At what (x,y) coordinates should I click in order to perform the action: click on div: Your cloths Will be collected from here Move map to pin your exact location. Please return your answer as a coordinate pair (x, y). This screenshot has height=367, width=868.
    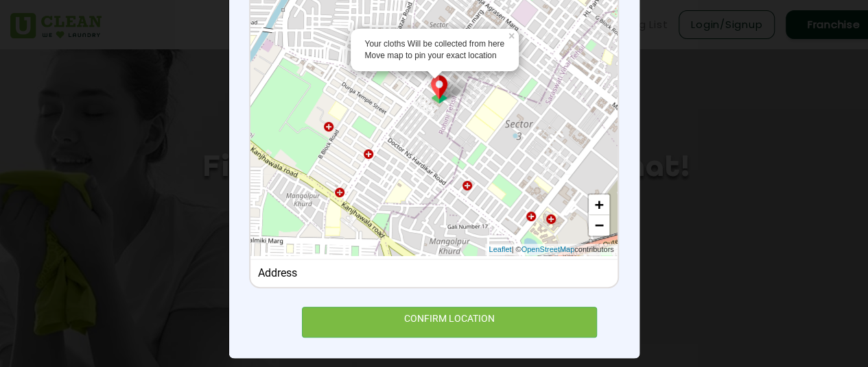
    Looking at the image, I should click on (434, 50).